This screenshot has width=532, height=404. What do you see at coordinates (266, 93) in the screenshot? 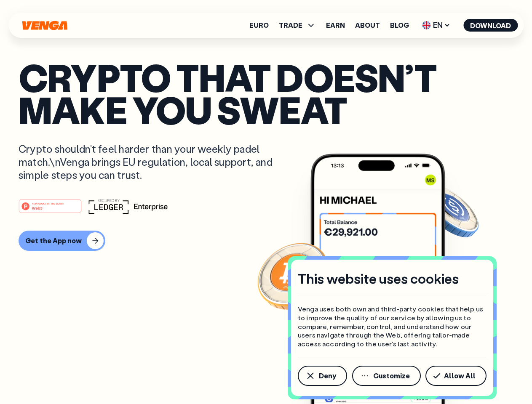
I see `p: Crypto that doesn’t make you sweat` at bounding box center [266, 93].